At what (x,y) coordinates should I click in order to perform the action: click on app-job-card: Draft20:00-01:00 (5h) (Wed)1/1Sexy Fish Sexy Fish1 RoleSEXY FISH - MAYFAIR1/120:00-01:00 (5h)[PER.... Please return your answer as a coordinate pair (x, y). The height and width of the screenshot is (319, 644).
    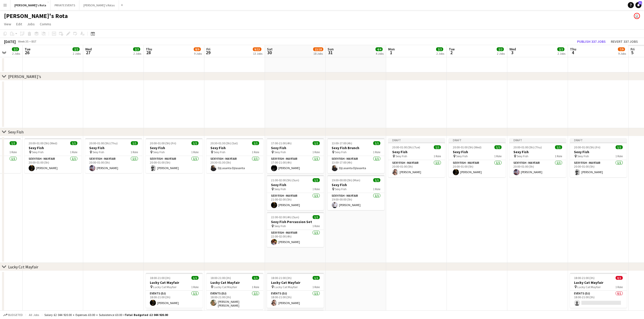
    Looking at the image, I should click on (477, 158).